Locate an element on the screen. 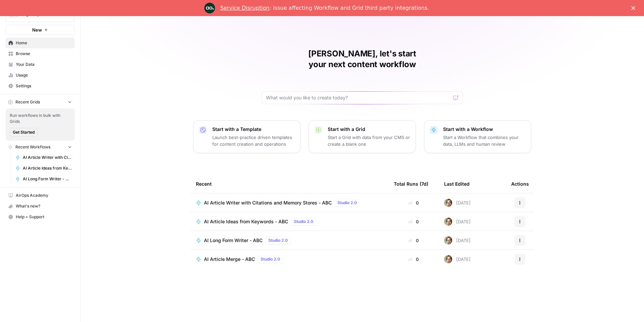 Image resolution: width=644 pixels, height=322 pixels. span: Usage is located at coordinates (44, 75).